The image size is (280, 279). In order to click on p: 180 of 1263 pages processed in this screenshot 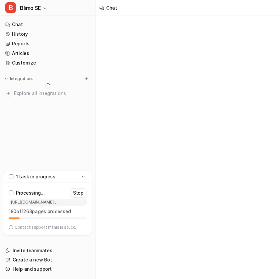, I will do `click(47, 212)`.